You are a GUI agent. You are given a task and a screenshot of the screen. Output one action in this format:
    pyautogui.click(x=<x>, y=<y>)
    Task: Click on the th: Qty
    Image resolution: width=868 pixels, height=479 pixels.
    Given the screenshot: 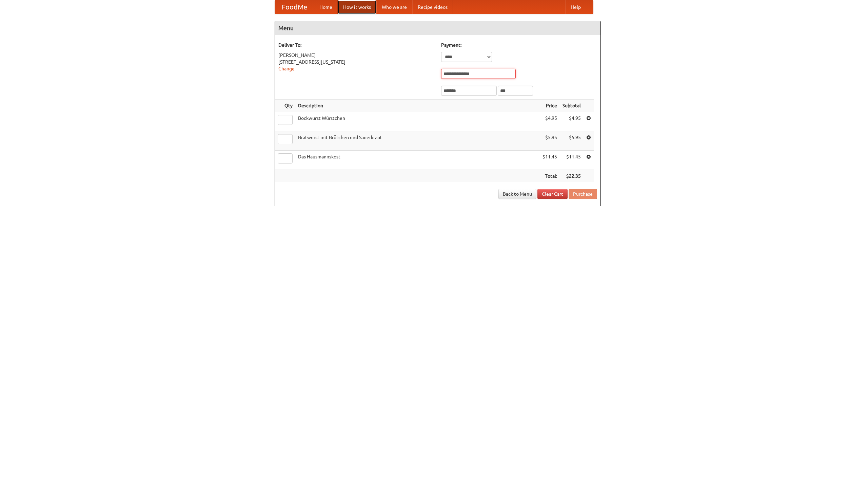 What is the action you would take?
    pyautogui.click(x=285, y=106)
    